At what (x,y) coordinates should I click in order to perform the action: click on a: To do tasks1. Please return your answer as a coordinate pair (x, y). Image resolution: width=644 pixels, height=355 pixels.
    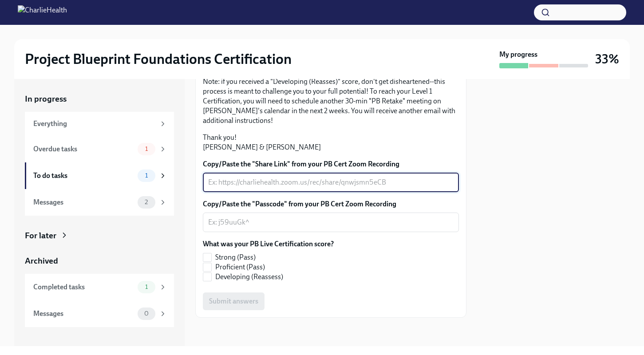
    Looking at the image, I should click on (99, 176).